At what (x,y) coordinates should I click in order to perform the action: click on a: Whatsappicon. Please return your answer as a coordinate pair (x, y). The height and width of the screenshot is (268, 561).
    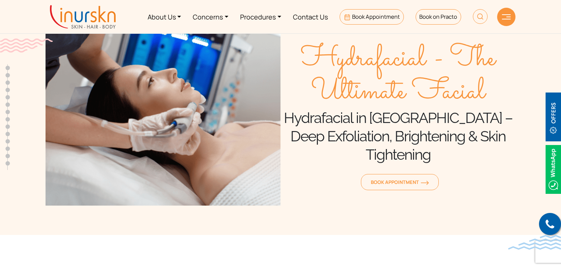
    Looking at the image, I should click on (553, 169).